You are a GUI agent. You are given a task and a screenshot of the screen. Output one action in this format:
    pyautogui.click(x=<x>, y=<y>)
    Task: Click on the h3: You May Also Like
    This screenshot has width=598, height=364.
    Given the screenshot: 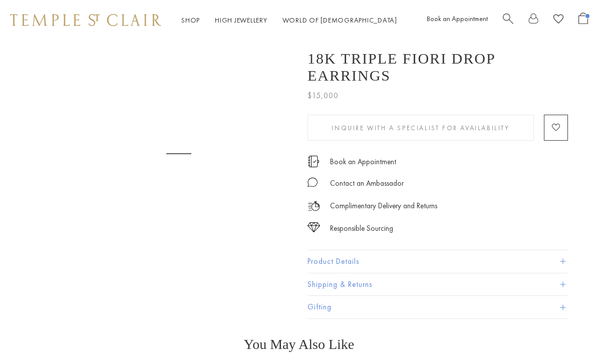 What is the action you would take?
    pyautogui.click(x=299, y=344)
    